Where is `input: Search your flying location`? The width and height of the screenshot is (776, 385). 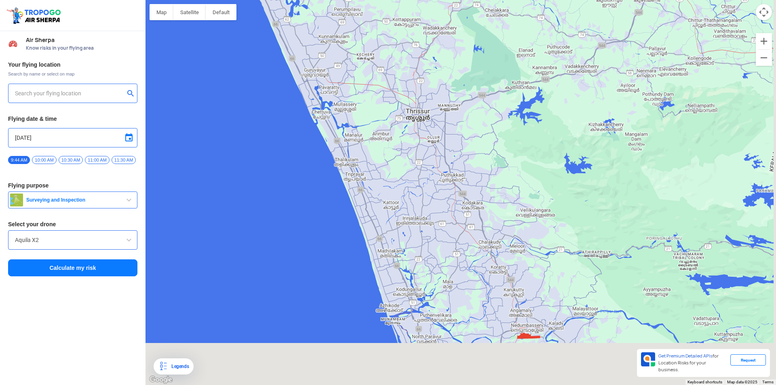
input: Search your flying location is located at coordinates (69, 93).